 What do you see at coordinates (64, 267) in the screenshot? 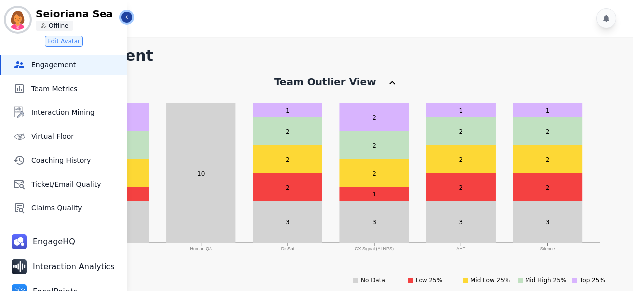
I see `a: Interaction Analytics` at bounding box center [64, 267].